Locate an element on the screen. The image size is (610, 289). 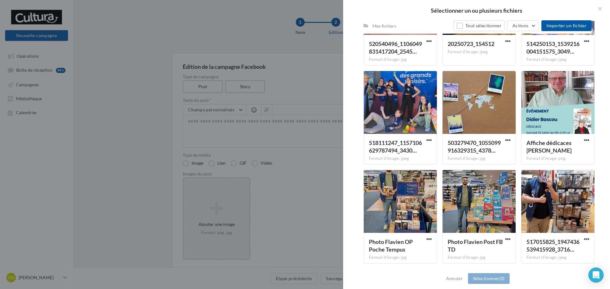
span: 20250723_154512 is located at coordinates (471, 44).